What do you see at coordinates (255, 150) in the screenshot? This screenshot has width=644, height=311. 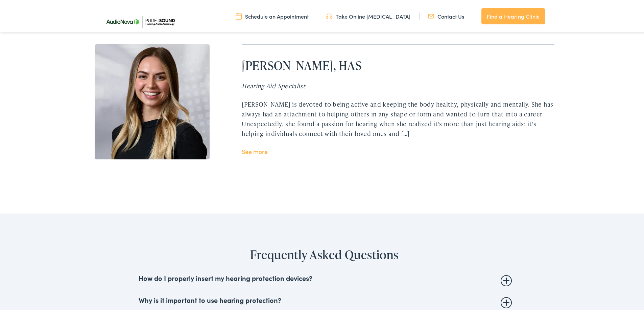 I see `a: See more` at bounding box center [255, 150].